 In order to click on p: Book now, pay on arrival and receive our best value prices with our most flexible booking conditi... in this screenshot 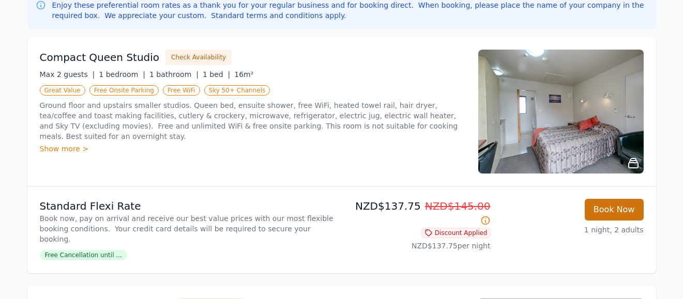, I will do `click(189, 229)`.